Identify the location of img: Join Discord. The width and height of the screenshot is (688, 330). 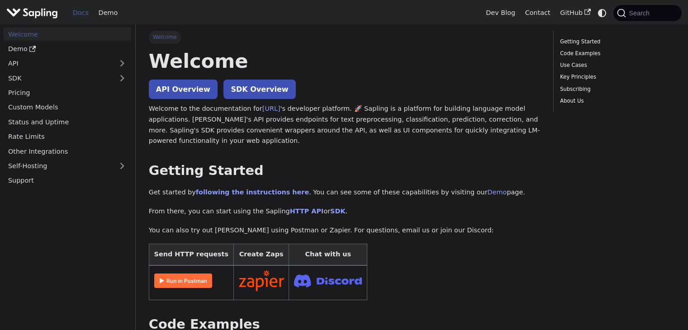
(328, 281).